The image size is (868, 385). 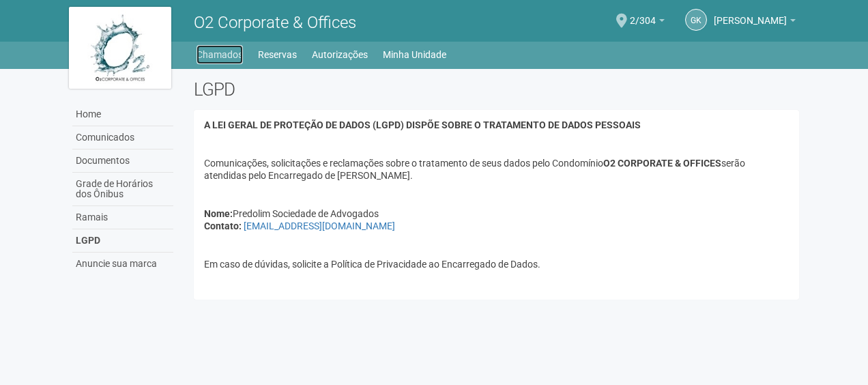 I want to click on a: Ramais, so click(x=123, y=217).